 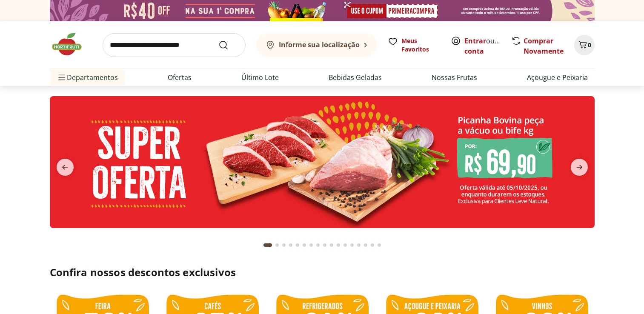 I want to click on span: 0, so click(x=589, y=45).